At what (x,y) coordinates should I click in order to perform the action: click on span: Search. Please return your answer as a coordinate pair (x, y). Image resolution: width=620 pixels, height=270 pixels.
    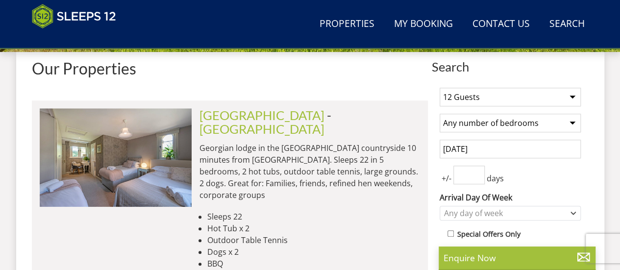
    Looking at the image, I should click on (510, 67).